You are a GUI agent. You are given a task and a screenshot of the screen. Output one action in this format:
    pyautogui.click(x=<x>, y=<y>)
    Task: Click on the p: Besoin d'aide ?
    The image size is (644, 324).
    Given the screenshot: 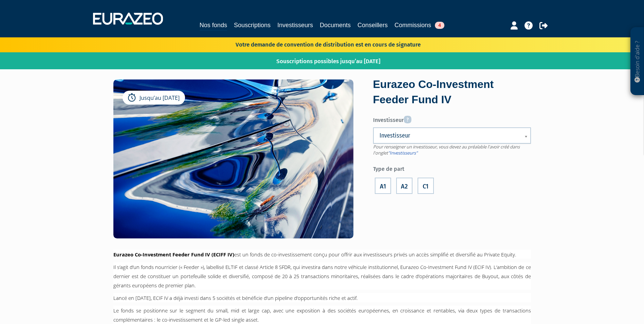 What is the action you would take?
    pyautogui.click(x=637, y=61)
    